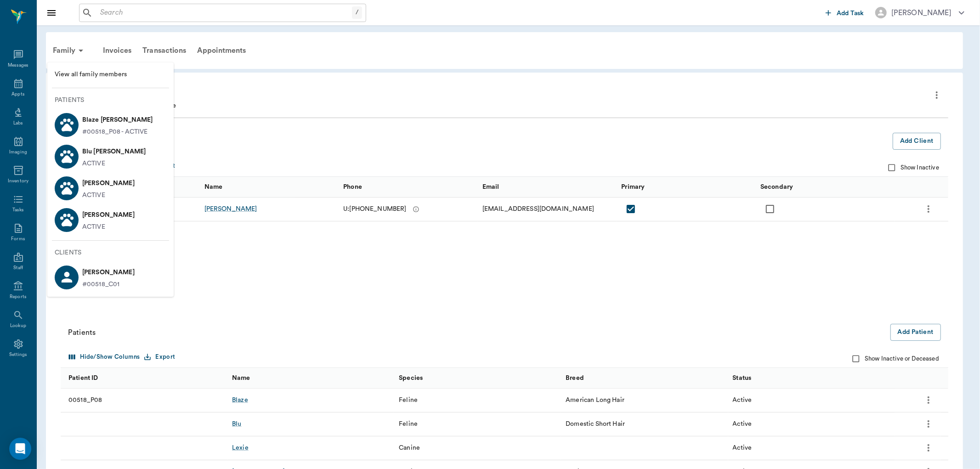 This screenshot has width=980, height=469. What do you see at coordinates (20, 449) in the screenshot?
I see `div: Open Intercom Messenger` at bounding box center [20, 449].